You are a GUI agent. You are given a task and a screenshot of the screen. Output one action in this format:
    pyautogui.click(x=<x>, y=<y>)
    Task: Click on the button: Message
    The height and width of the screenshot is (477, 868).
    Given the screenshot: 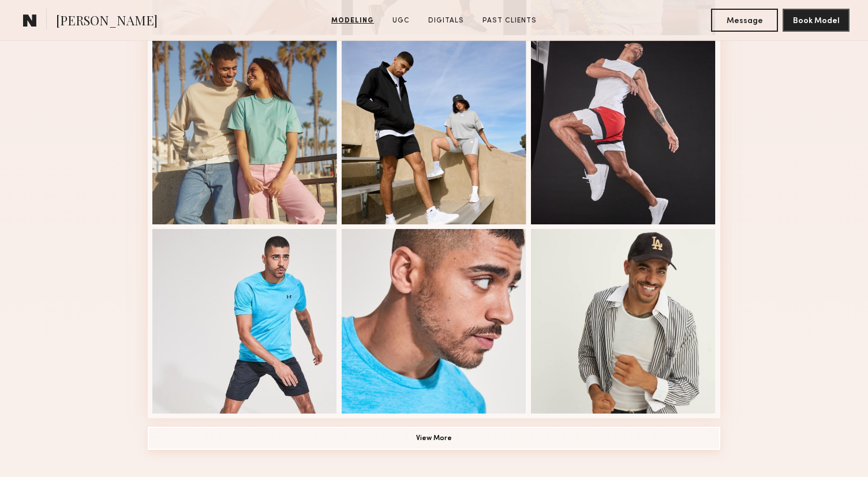 What is the action you would take?
    pyautogui.click(x=745, y=20)
    